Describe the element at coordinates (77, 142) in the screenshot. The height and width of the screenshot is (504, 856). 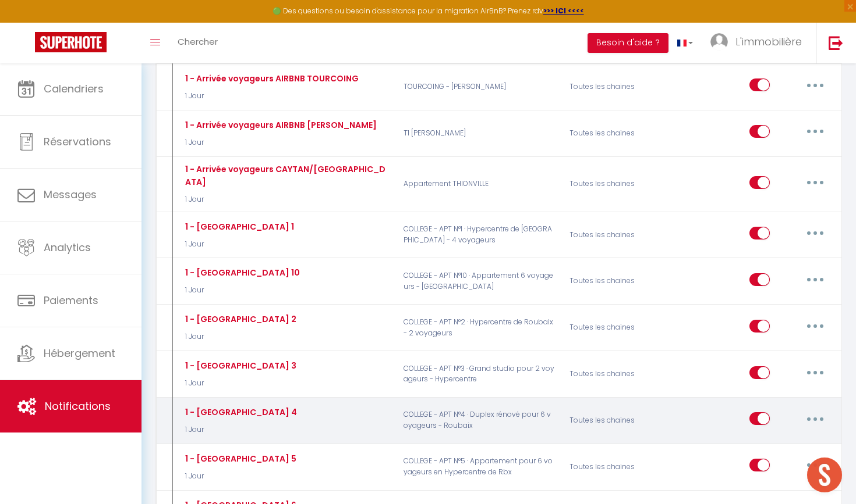
I see `span: Réservations` at that location.